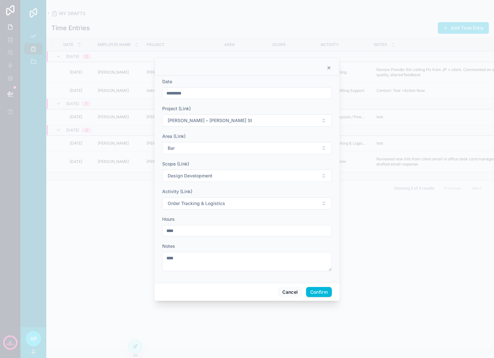  Describe the element at coordinates (176, 108) in the screenshot. I see `span: Project (Link)` at that location.